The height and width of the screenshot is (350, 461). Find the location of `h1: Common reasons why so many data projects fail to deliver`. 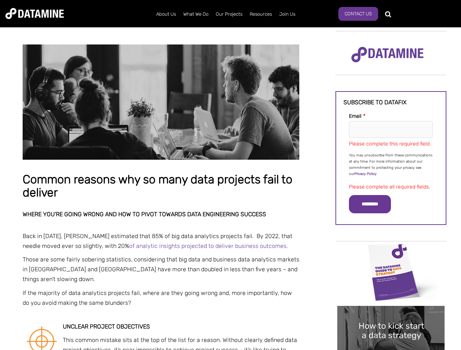

h1: Common reasons why so many data projects fail to deliver is located at coordinates (161, 186).